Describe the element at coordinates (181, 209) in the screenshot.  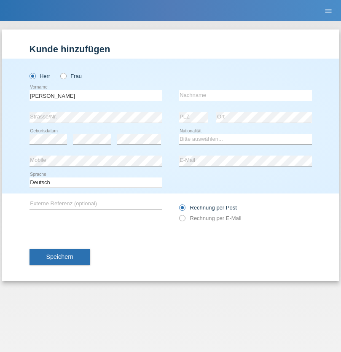
I see `input: Rechnung per Post` at that location.